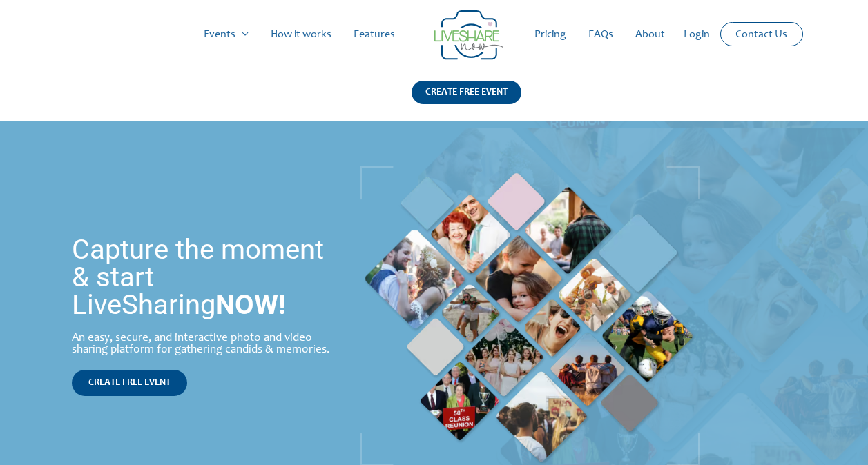  What do you see at coordinates (374, 35) in the screenshot?
I see `a: Features` at bounding box center [374, 35].